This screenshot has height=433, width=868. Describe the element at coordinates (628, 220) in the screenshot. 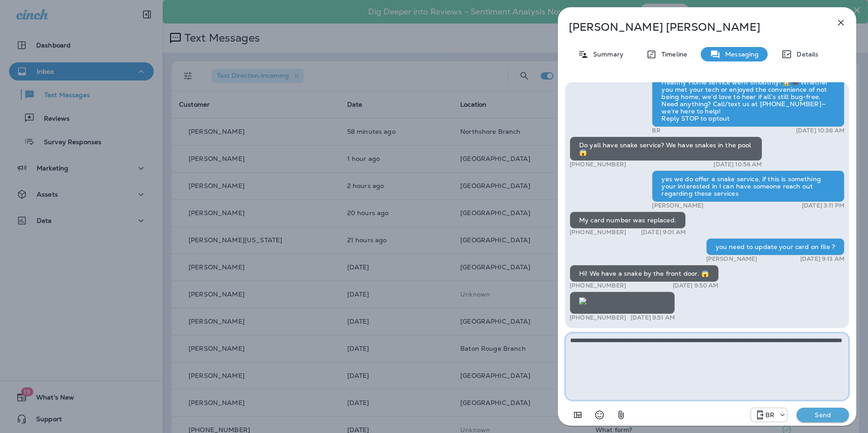

I see `div: My card number was replaced.` at that location.